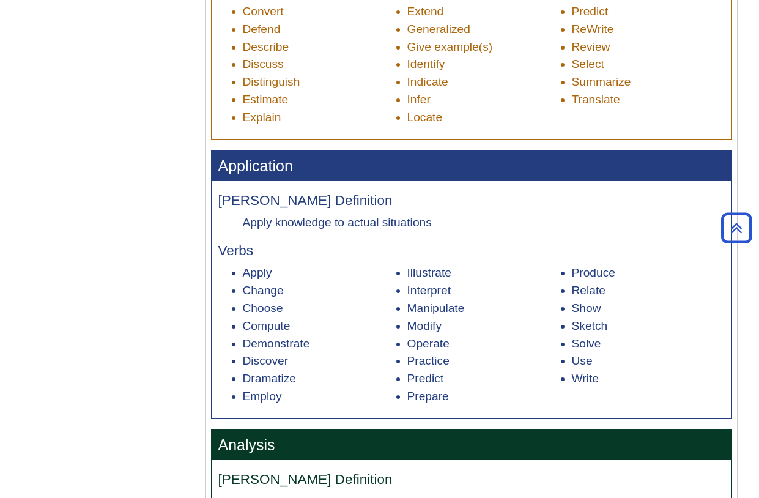  What do you see at coordinates (648, 308) in the screenshot?
I see `li: Show` at bounding box center [648, 308].